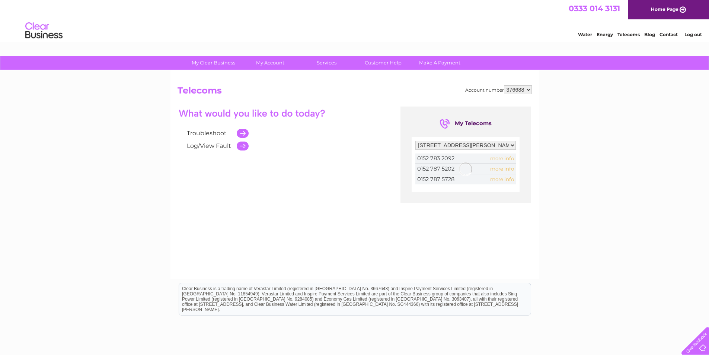 The image size is (709, 355). I want to click on a: My Account, so click(270, 63).